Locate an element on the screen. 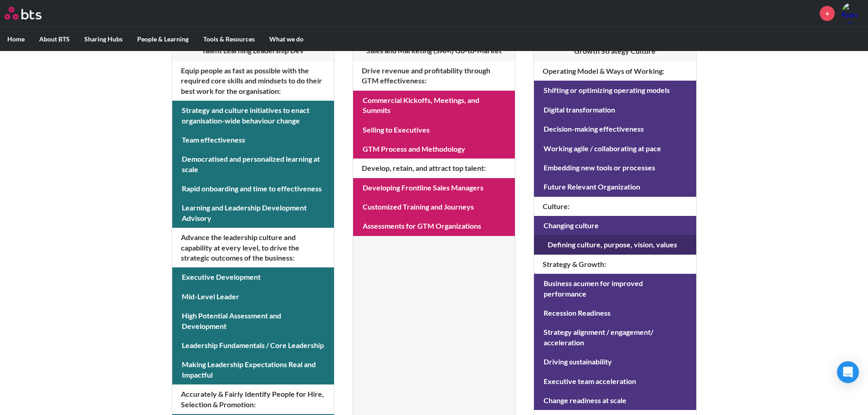 Image resolution: width=868 pixels, height=415 pixels. label: Sharing Hubs is located at coordinates (103, 39).